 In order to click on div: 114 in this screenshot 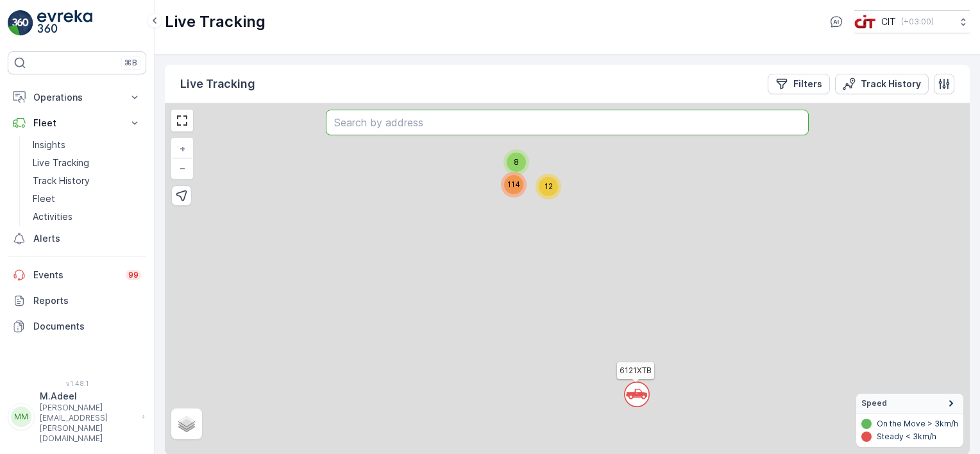, I will do `click(513, 184)`.